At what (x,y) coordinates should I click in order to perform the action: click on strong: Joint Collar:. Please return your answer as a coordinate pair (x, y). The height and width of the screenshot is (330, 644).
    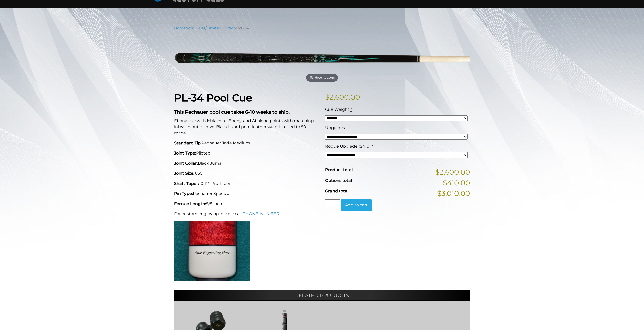
    Looking at the image, I should click on (186, 163).